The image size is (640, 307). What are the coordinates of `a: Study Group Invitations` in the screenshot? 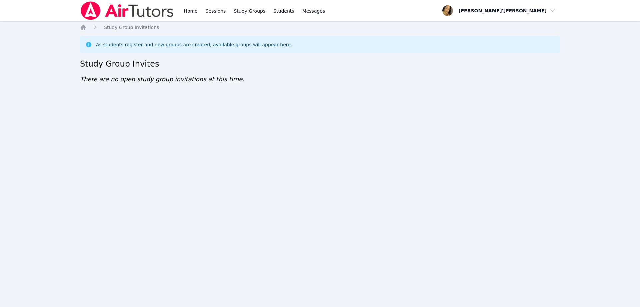 It's located at (131, 27).